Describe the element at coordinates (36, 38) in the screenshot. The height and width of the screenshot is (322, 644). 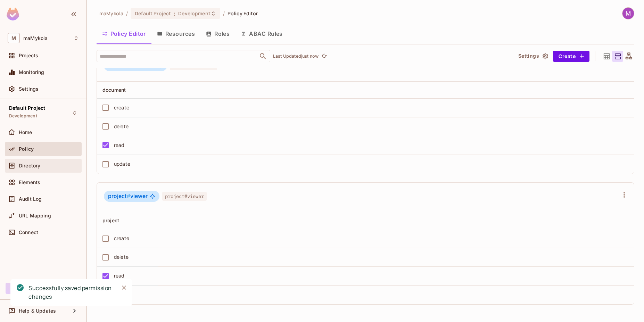
I see `span: Workspace: maMykola` at that location.